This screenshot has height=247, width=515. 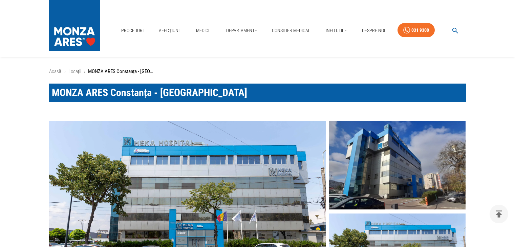 What do you see at coordinates (420, 30) in the screenshot?
I see `div: 031 9300` at bounding box center [420, 30].